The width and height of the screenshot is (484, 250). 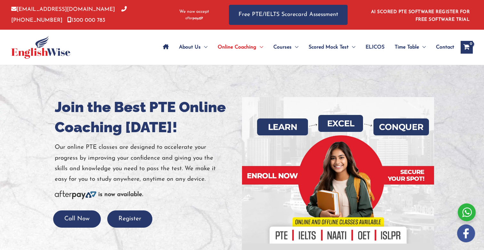 What do you see at coordinates (375, 47) in the screenshot?
I see `span: ELICOS` at bounding box center [375, 47].